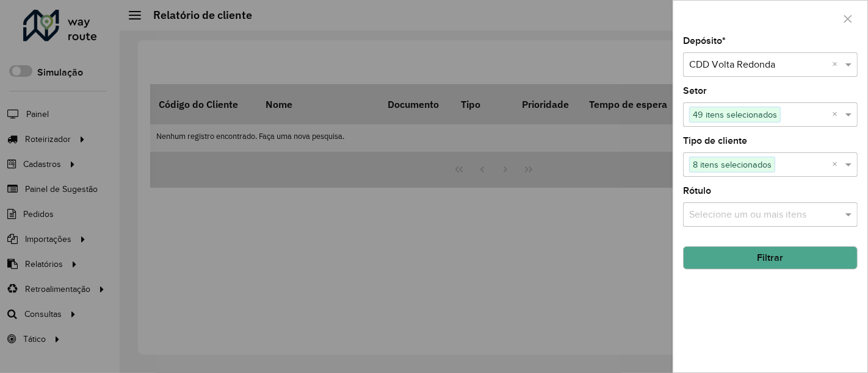  I want to click on span: 8 itens selecionados, so click(733, 165).